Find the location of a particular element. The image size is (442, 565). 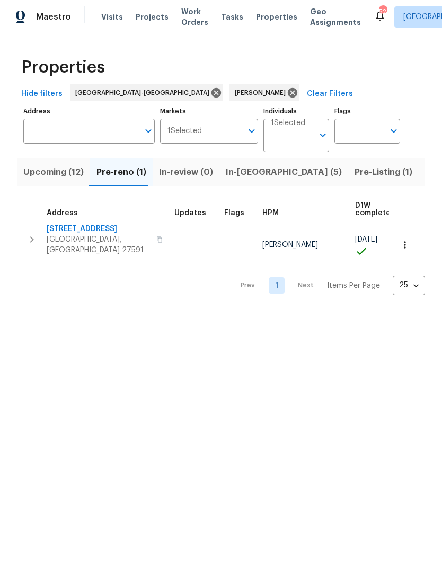

span: Hide filters is located at coordinates (42, 94).